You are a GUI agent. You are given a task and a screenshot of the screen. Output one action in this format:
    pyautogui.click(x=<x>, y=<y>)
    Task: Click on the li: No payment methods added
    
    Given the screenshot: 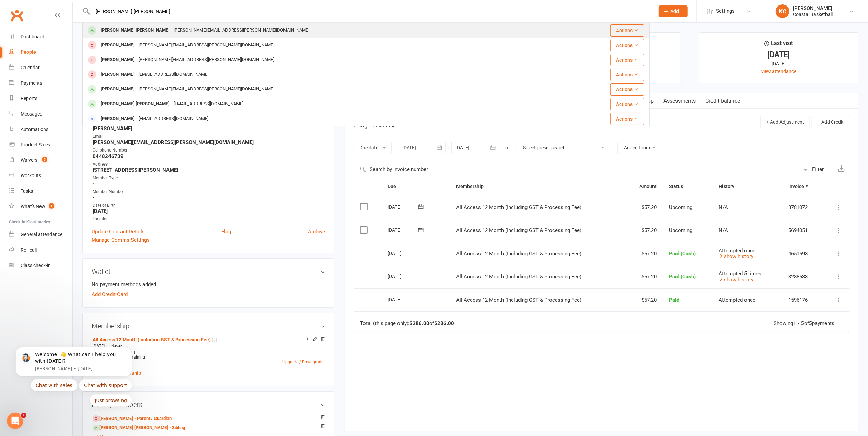 What is the action you would take?
    pyautogui.click(x=208, y=285)
    